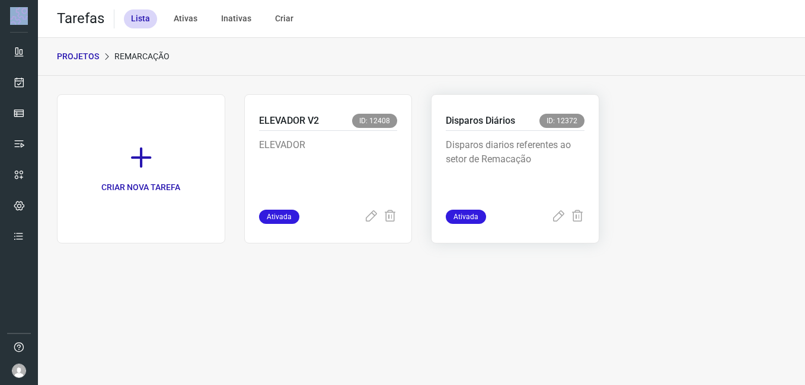  I want to click on a: CRIAR NOVA TAREFA, so click(141, 169).